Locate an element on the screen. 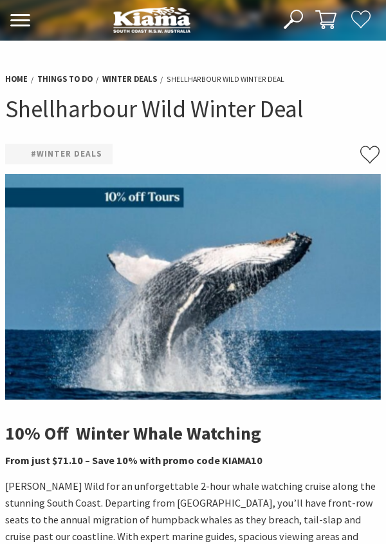  strong: inter Whale Watching is located at coordinates (176, 433).